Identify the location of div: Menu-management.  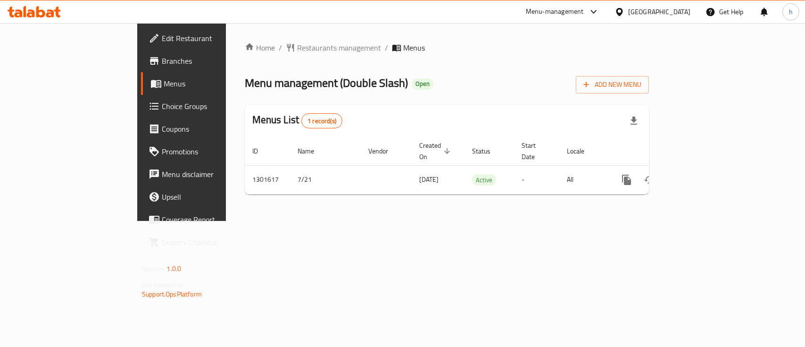
(555, 12).